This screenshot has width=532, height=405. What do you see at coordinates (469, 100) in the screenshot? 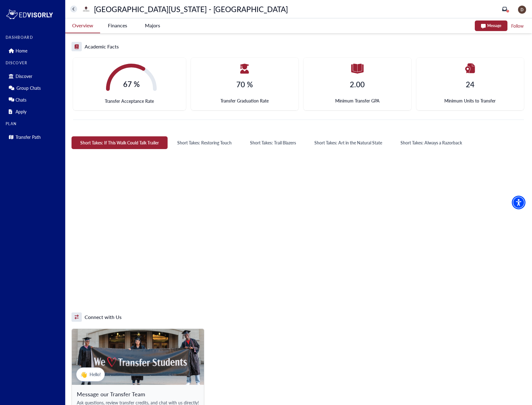
I see `span: Minimum Units to Transfer` at bounding box center [469, 100].